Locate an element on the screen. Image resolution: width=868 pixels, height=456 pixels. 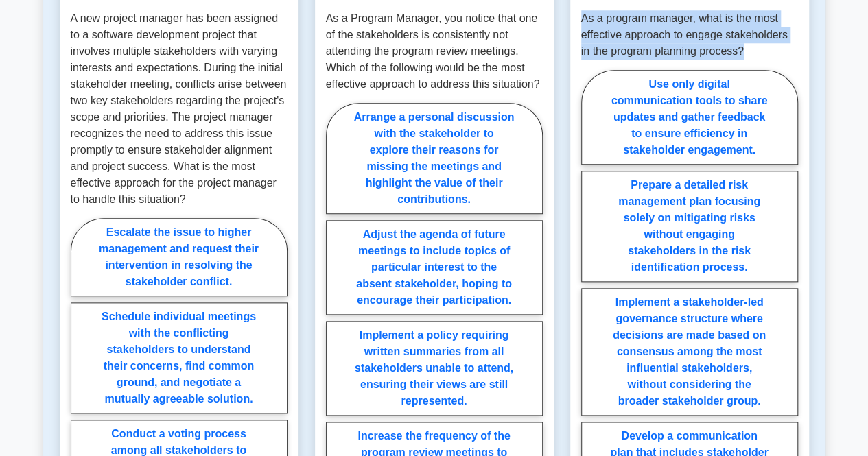
p: As a Program Manager, you notice that one of the stakeholders is consistently not attending the p... is located at coordinates (434, 51).